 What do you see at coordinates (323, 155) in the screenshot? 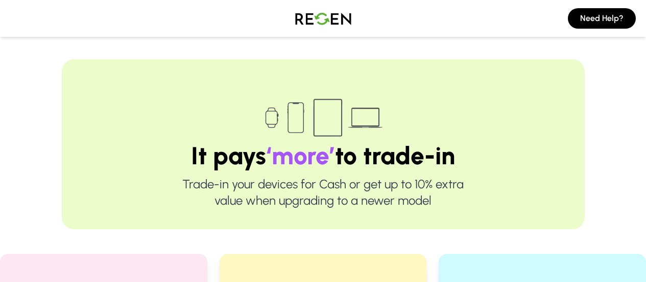
I see `h1: It pays to trade-in` at bounding box center [323, 155].